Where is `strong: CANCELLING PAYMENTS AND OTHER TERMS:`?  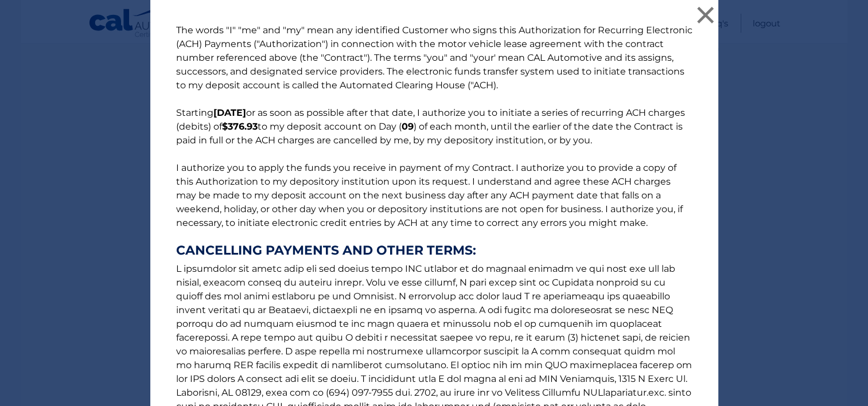
strong: CANCELLING PAYMENTS AND OTHER TERMS: is located at coordinates (434, 251).